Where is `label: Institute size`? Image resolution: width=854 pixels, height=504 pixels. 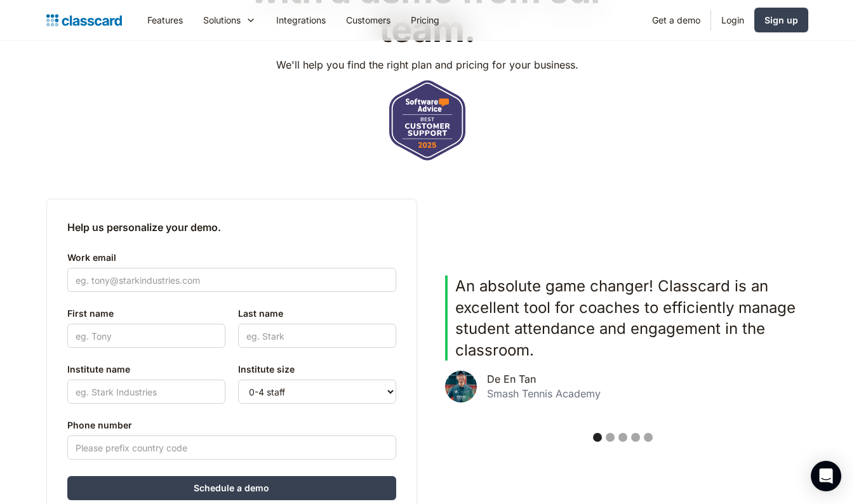 label: Institute size is located at coordinates (317, 370).